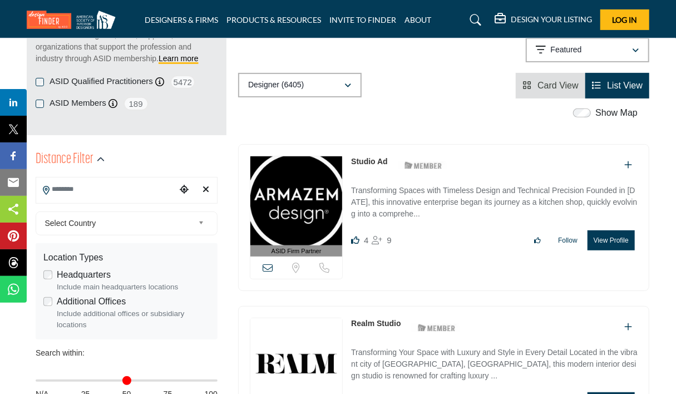  I want to click on div: Include main headquarters locations, so click(133, 287).